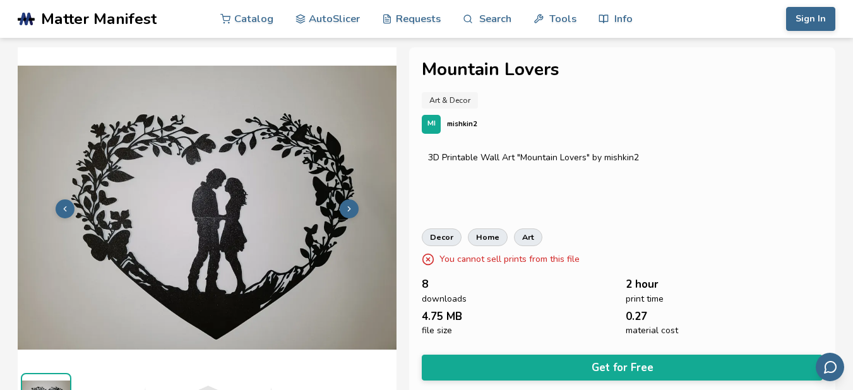 Image resolution: width=853 pixels, height=390 pixels. What do you see at coordinates (431, 124) in the screenshot?
I see `span: MI` at bounding box center [431, 124].